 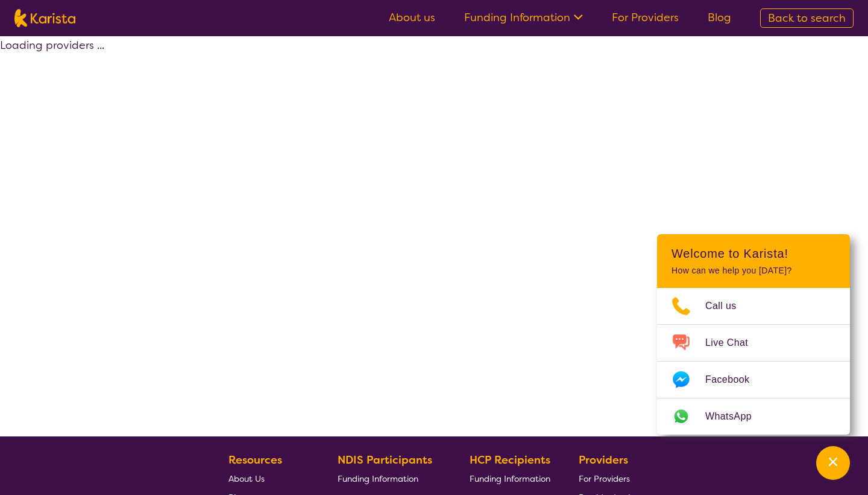 What do you see at coordinates (754, 253) in the screenshot?
I see `h2: Welcome to Karista!` at bounding box center [754, 253].